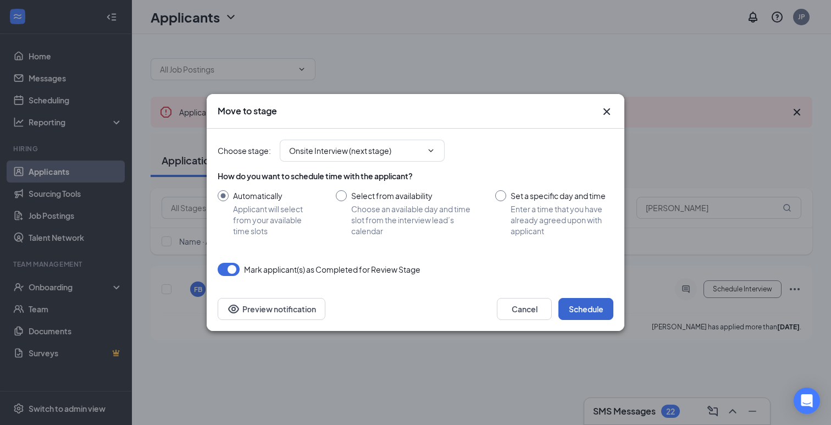 The height and width of the screenshot is (425, 831). I want to click on svg: Eye, so click(233, 309).